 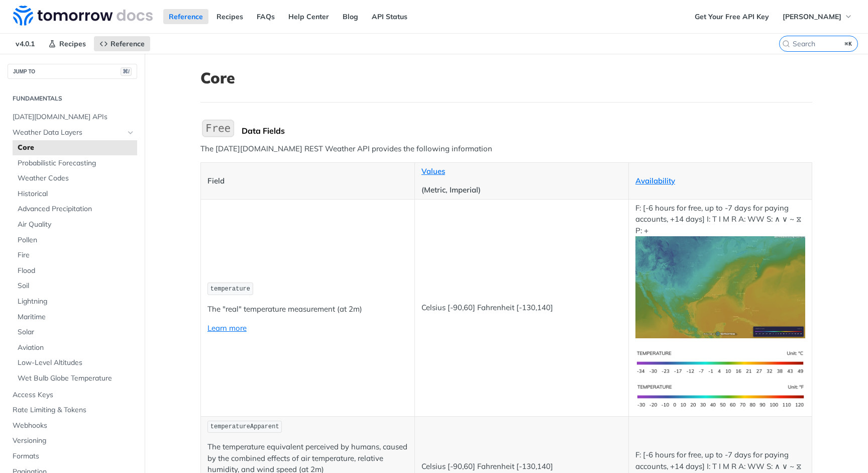 What do you see at coordinates (75, 379) in the screenshot?
I see `a: Wet Bulb Globe Temperature` at bounding box center [75, 379].